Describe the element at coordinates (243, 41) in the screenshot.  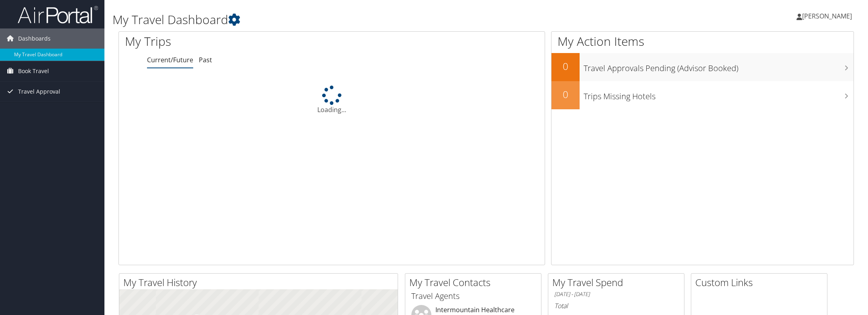
I see `h1: My Trips` at that location.